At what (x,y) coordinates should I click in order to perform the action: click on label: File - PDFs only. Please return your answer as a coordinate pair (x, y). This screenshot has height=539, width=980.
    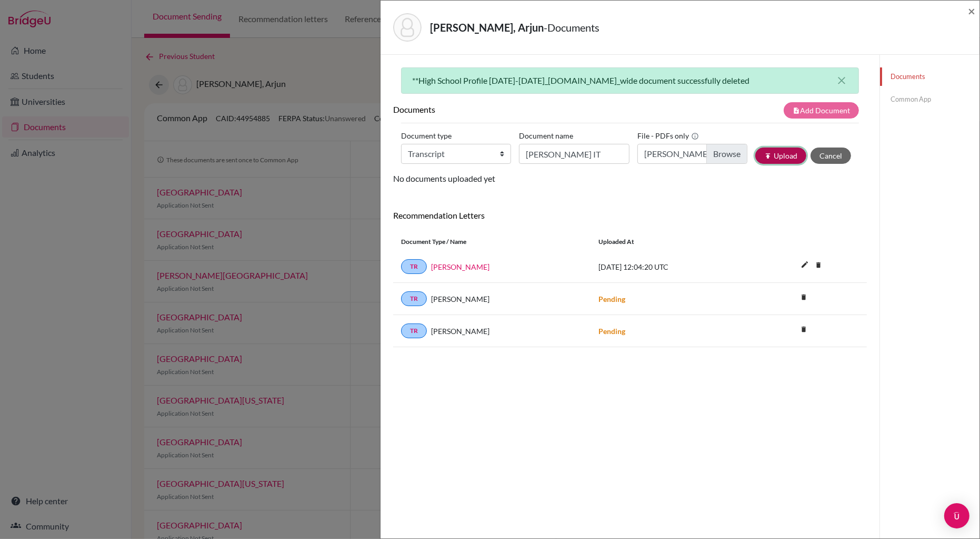
    Looking at the image, I should click on (668, 135).